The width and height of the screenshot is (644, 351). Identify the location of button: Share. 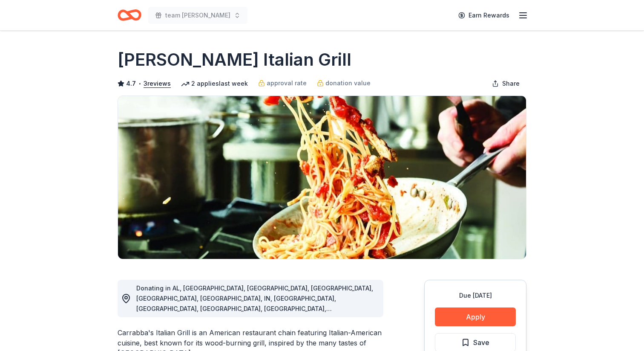
(506, 84).